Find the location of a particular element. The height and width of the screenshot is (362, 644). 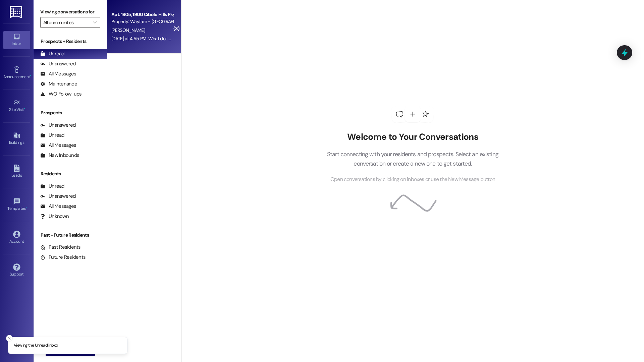

img: ResiDesk Logo is located at coordinates (17, 12).